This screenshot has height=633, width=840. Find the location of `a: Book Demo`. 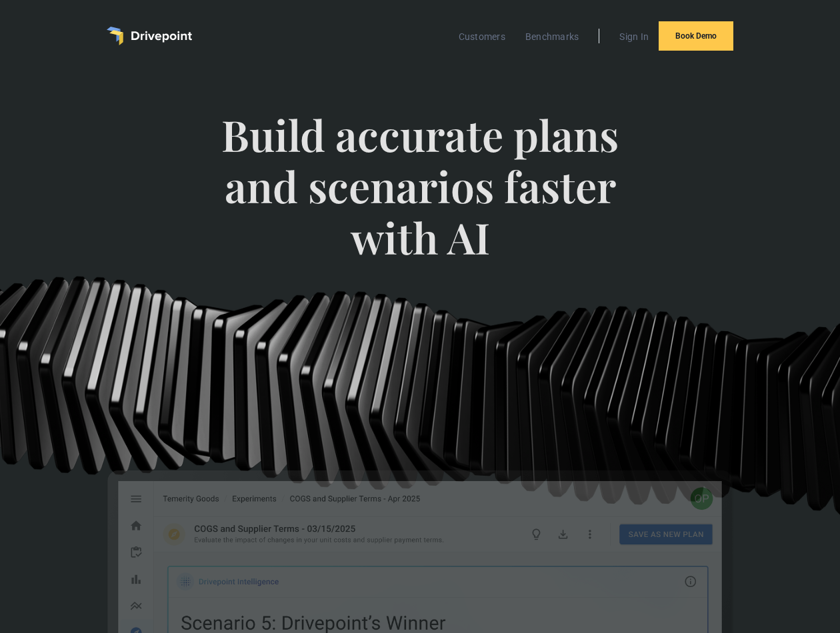

a: Book Demo is located at coordinates (695, 36).